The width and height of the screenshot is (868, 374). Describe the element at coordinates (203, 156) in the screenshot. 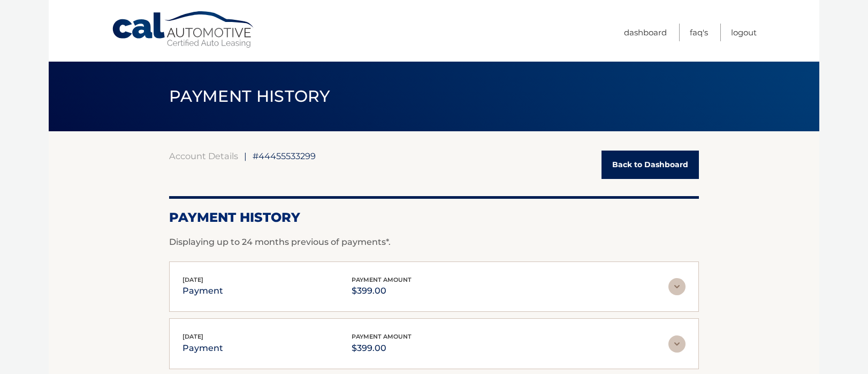

I see `a: Account Details` at that location.